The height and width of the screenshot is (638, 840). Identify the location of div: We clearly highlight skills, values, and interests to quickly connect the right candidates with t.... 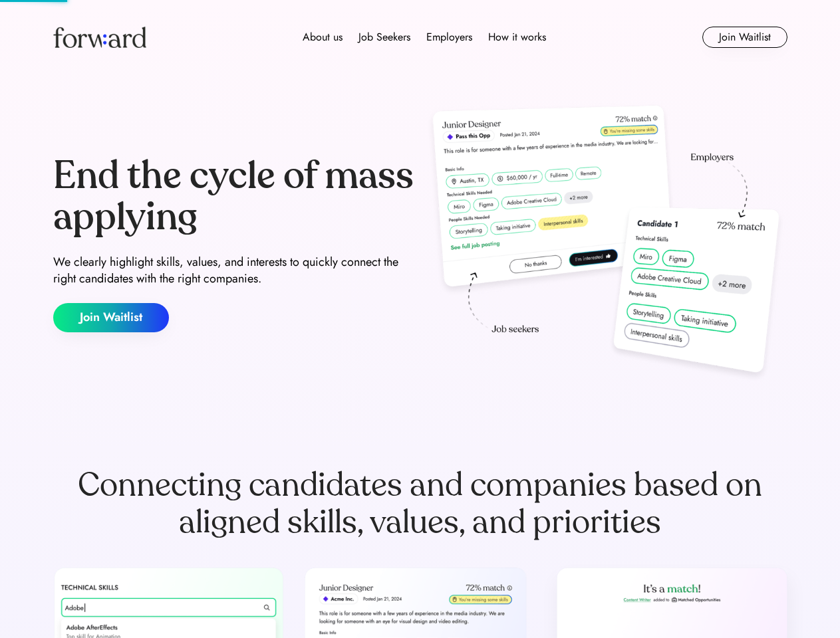
(234, 271).